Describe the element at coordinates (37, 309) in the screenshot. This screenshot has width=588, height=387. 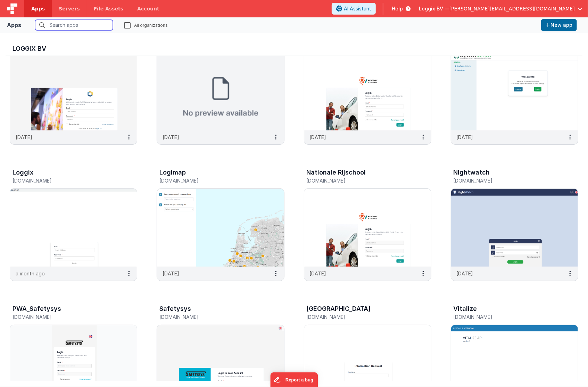
I see `h3: PWA_Safetysys` at that location.